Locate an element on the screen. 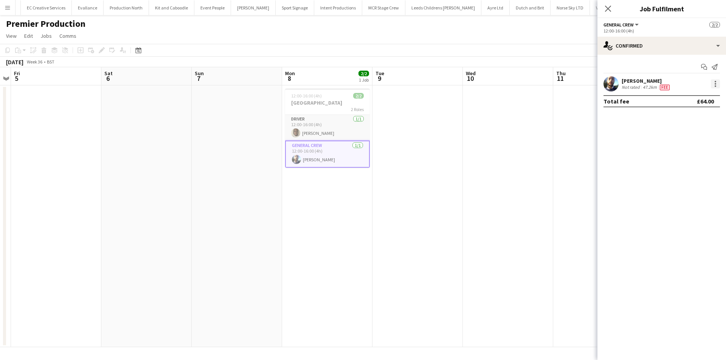  div: Not rated is located at coordinates (631, 87).